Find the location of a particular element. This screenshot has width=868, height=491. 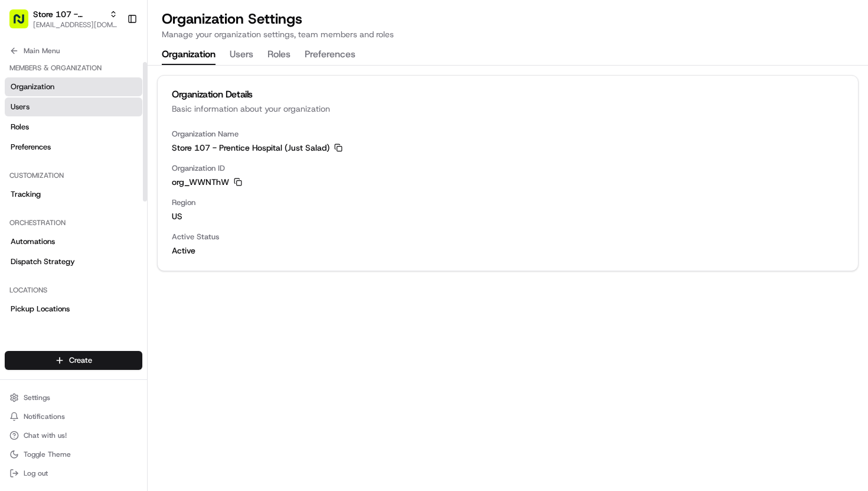

a: Preferences is located at coordinates (73, 147).